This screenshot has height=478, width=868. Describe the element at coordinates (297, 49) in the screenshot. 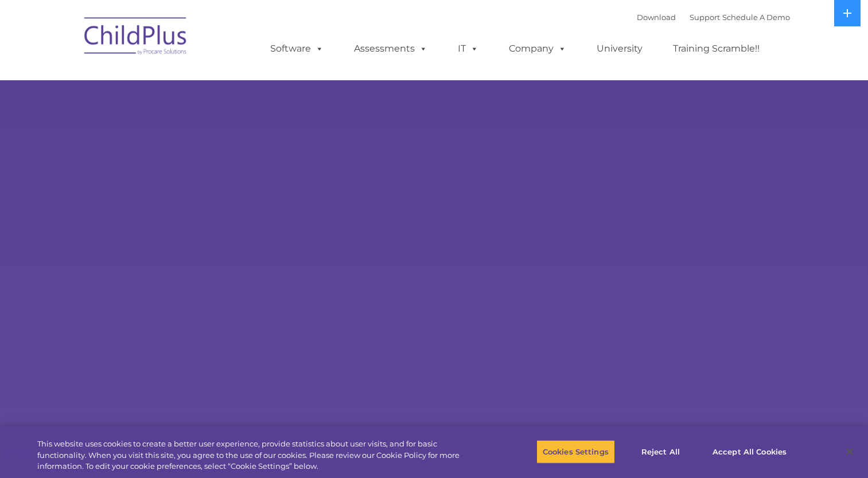

I see `a: Software` at that location.